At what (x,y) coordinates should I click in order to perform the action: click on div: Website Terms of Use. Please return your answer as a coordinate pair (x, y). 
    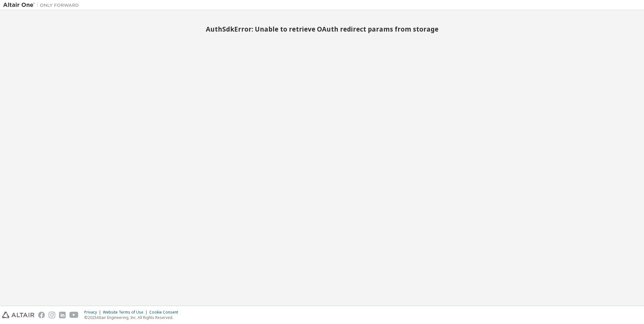
    Looking at the image, I should click on (126, 313).